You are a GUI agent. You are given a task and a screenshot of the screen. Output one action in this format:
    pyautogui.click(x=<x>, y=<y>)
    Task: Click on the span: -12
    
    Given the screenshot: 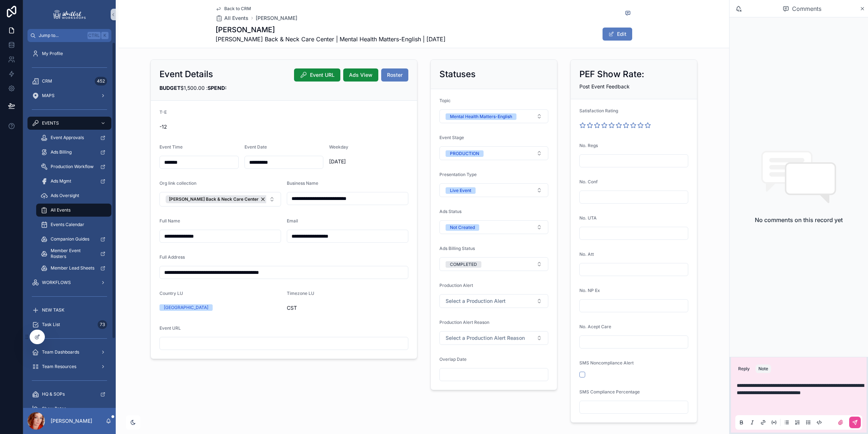 What is the action you would take?
    pyautogui.click(x=284, y=127)
    